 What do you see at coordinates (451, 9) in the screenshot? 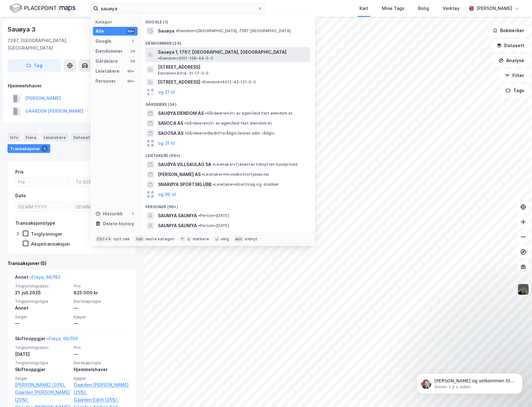
I see `div: Verktøy` at bounding box center [451, 9].